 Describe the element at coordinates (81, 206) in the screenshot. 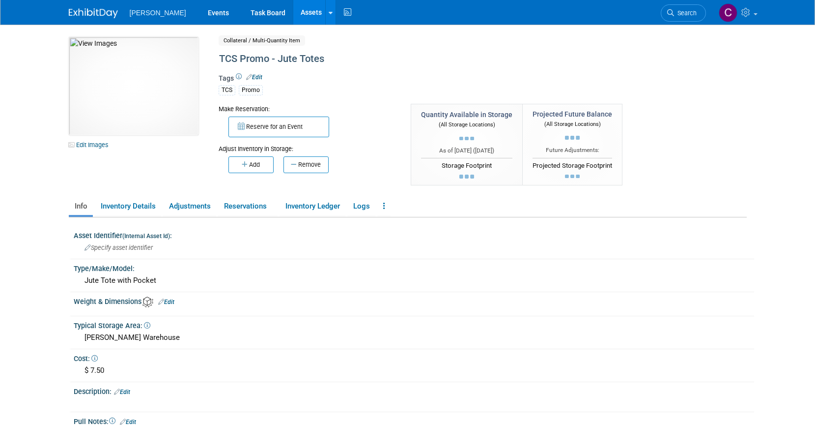

I see `a: Info` at that location.